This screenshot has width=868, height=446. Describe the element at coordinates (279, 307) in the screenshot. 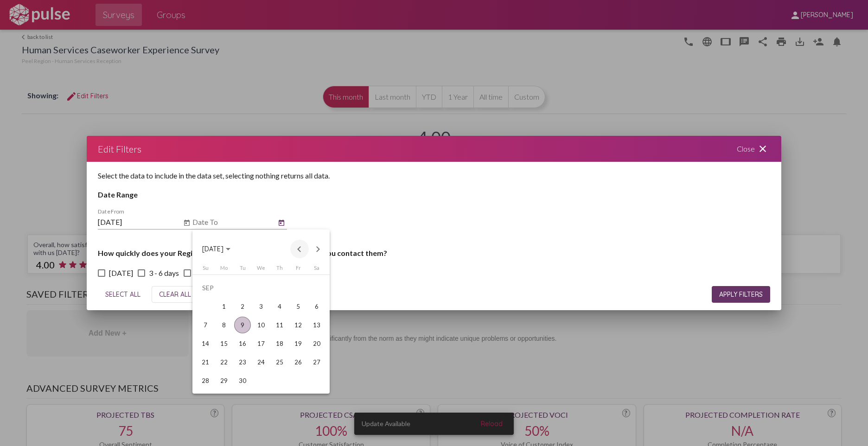

I see `td: September 4, 2025` at that location.